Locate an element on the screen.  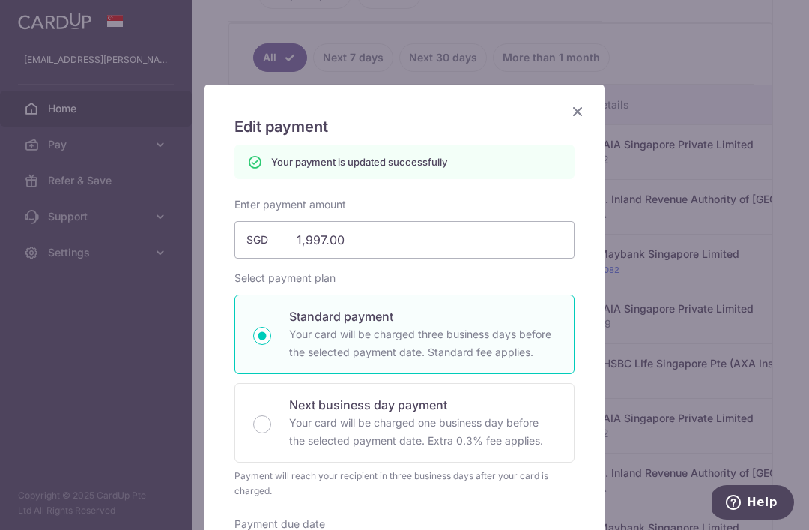
div: Payment will reach your recipient in three business days after your card is charged. is located at coordinates (404, 483).